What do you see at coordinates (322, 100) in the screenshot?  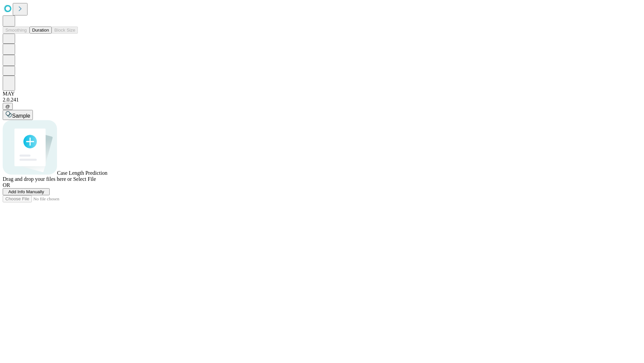 I see `div: 2.0.241` at bounding box center [322, 100].